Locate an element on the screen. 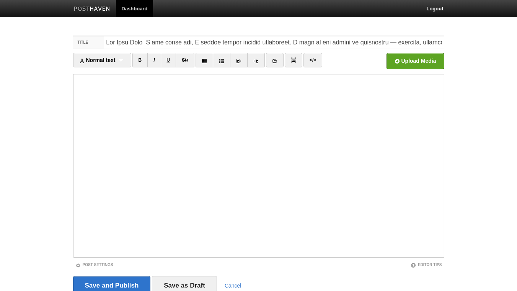  img: pagebreak-icon.png is located at coordinates (294, 60).